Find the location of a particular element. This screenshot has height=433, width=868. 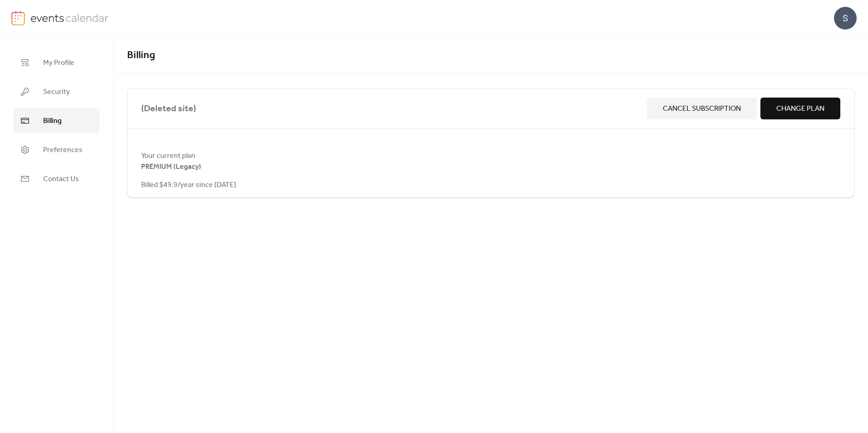

img: logo-type is located at coordinates (69, 17).